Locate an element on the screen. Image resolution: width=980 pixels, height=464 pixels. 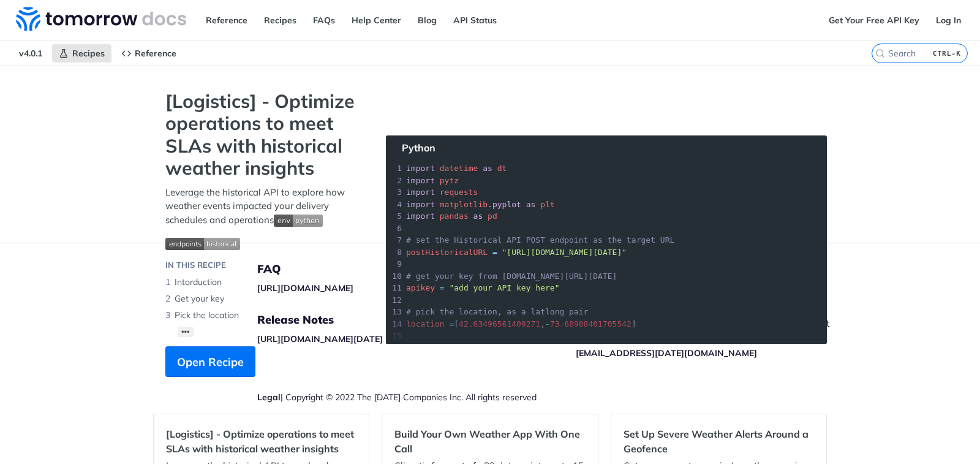
li: Get your key is located at coordinates (263, 299).